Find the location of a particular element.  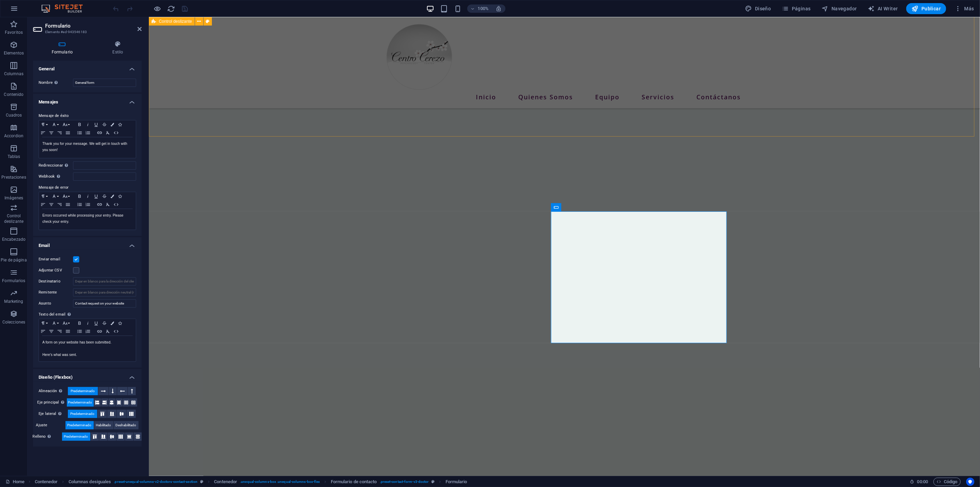

p: A form on your website has been submitted. is located at coordinates (87, 342).